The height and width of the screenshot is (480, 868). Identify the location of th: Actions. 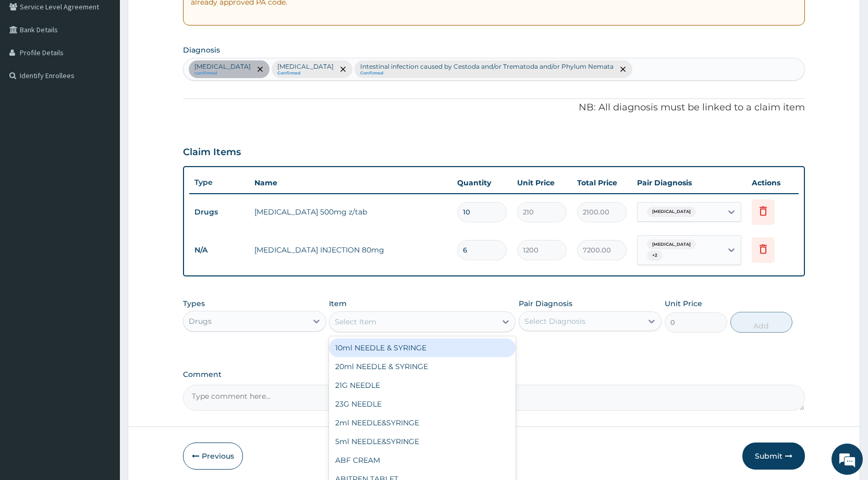
(773, 183).